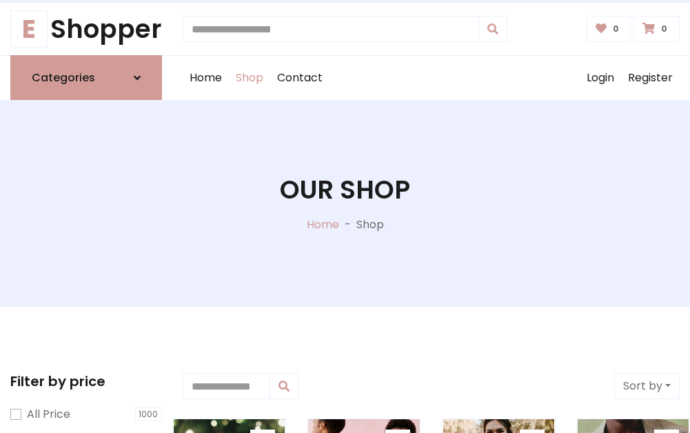  Describe the element at coordinates (86, 381) in the screenshot. I see `h5: Filter by price` at that location.